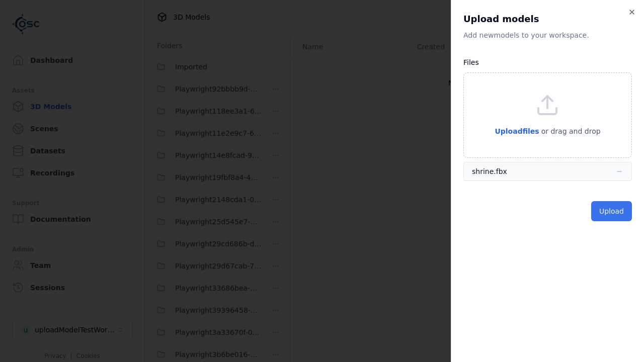 This screenshot has width=644, height=362. I want to click on div: shrine.fbx, so click(490, 171).